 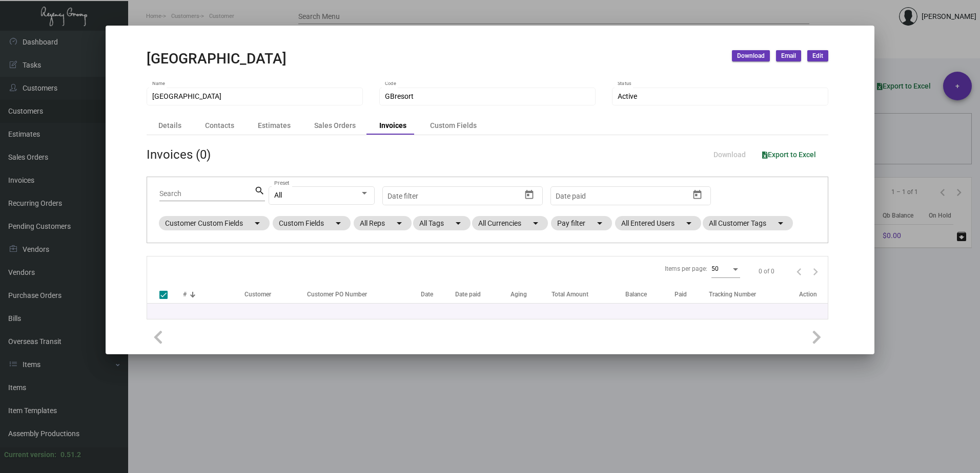 What do you see at coordinates (215, 223) in the screenshot?
I see `mat-chip: Customer Custom Fields` at bounding box center [215, 223].